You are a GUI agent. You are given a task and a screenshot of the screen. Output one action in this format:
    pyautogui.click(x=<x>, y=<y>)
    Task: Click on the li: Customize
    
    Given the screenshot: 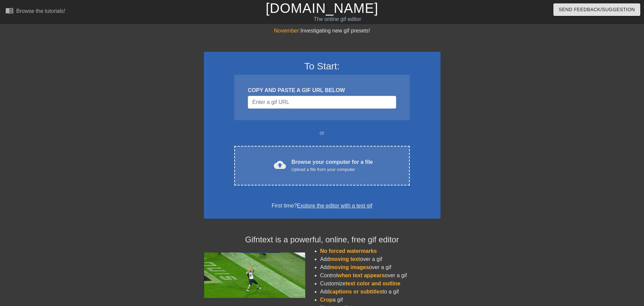 What is the action you would take?
    pyautogui.click(x=380, y=283)
    